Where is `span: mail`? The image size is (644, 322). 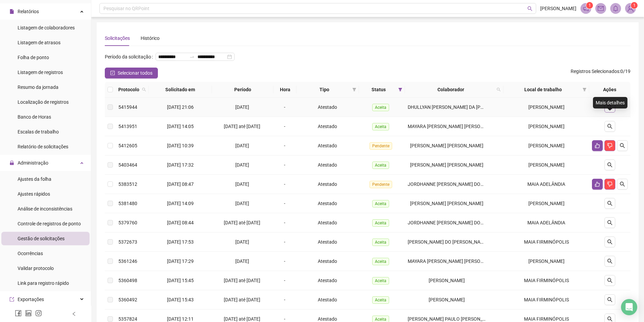
span: mail is located at coordinates (600, 8).